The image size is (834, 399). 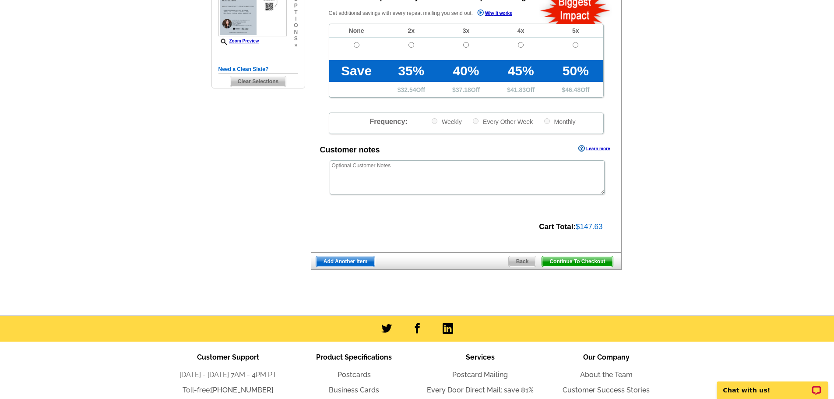 What do you see at coordinates (354, 390) in the screenshot?
I see `a: Business Cards` at bounding box center [354, 390].